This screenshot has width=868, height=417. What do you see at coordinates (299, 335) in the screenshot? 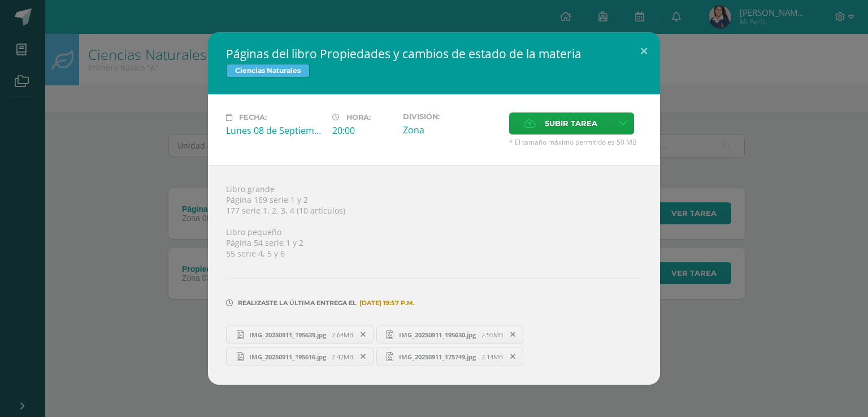
I see `a: IMG_20250911_195639.jpg 2.64MB` at bounding box center [299, 335].